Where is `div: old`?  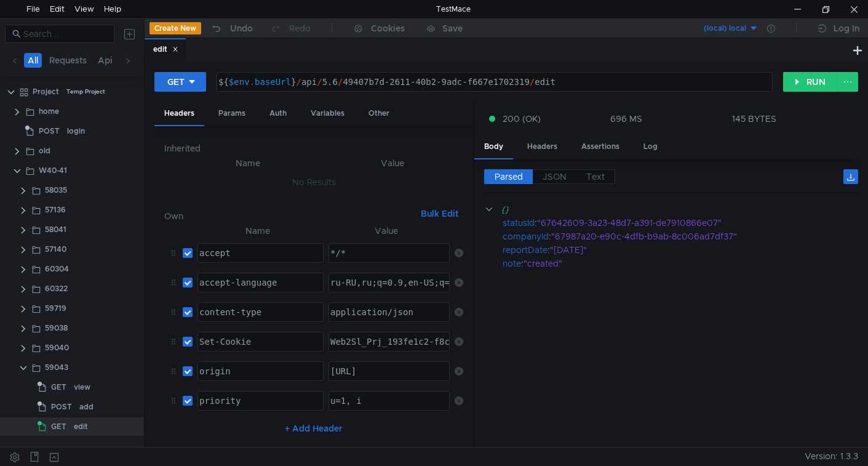
div: old is located at coordinates (44, 151).